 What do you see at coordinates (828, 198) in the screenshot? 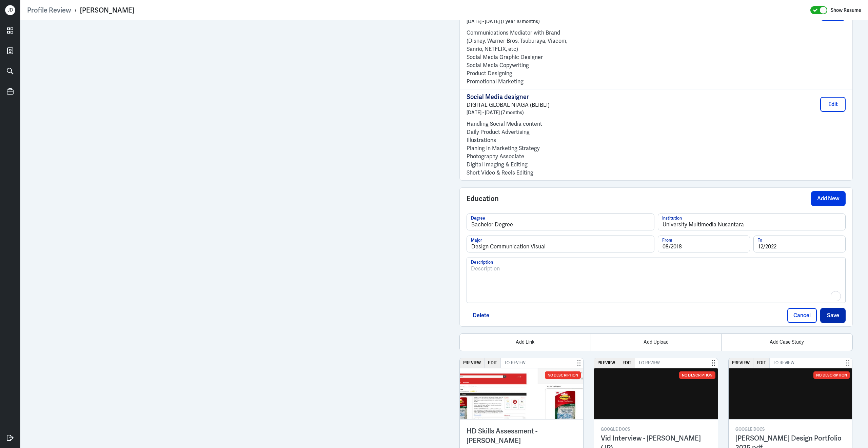
I see `button: Add New` at bounding box center [828, 198].